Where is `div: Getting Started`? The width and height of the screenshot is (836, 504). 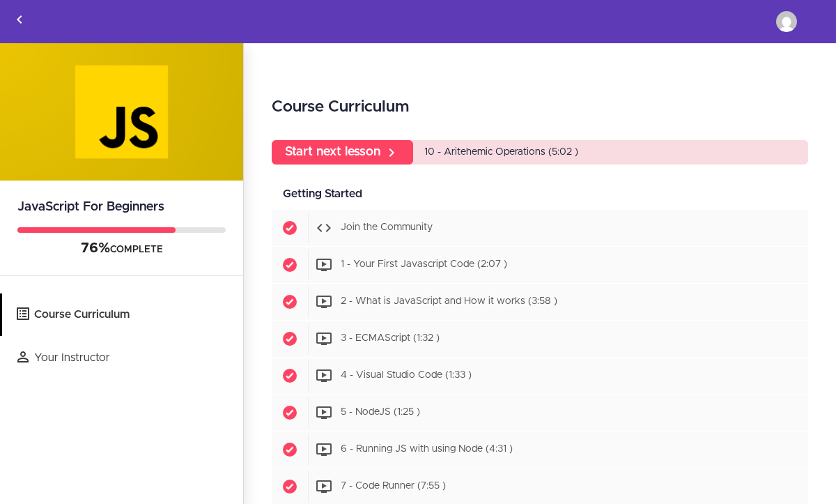 div: Getting Started is located at coordinates (540, 194).